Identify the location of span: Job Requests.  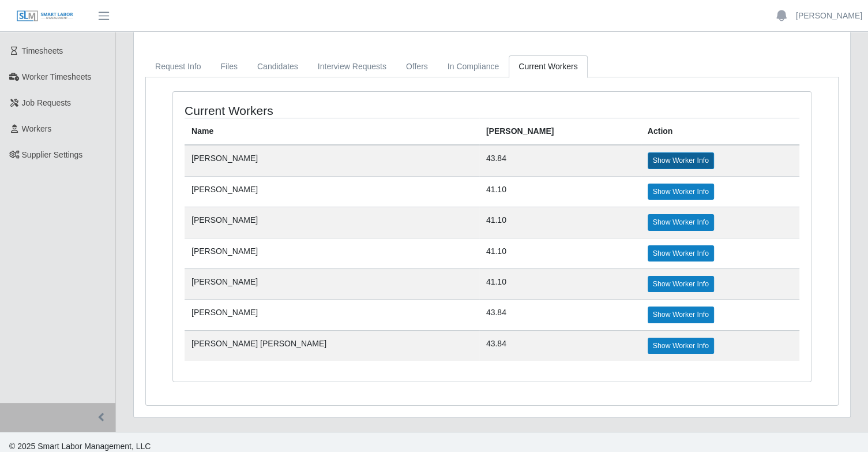
(46, 102).